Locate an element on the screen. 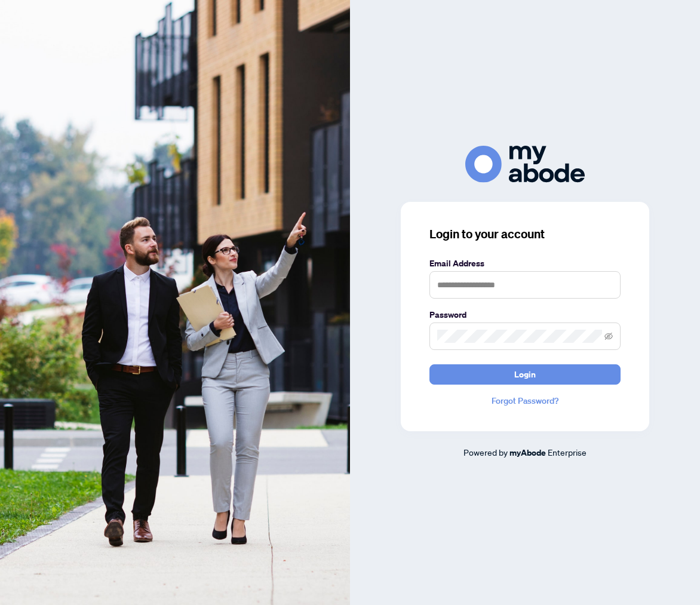  span: Powered by is located at coordinates (486, 453).